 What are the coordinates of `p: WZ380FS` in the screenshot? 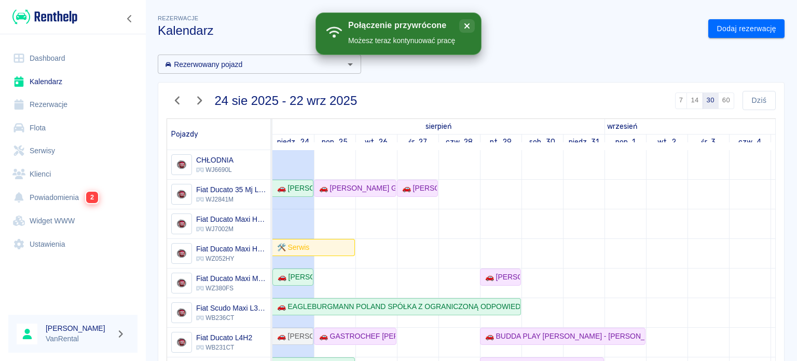 It's located at (231, 288).